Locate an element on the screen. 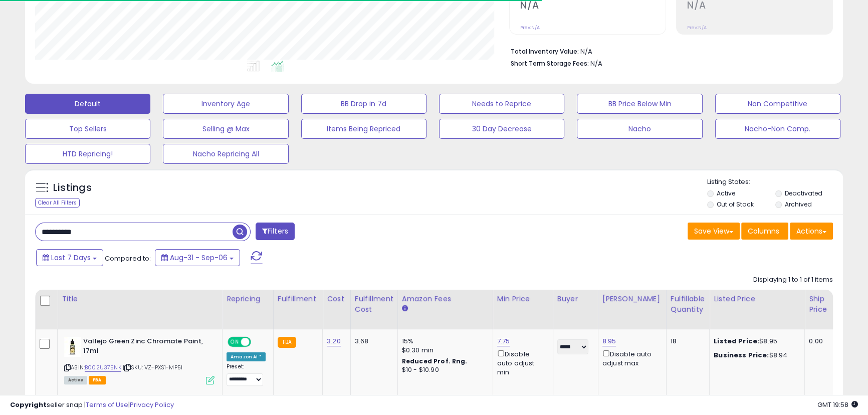  span: Last 7 Days is located at coordinates (71, 258).